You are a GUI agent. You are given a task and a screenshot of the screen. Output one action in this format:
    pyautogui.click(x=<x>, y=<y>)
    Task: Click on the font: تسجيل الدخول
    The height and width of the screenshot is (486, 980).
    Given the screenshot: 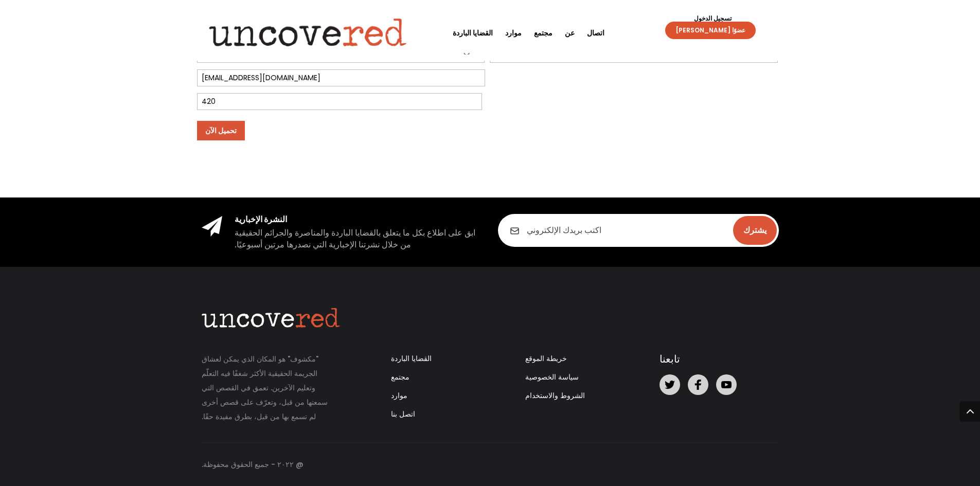 What is the action you would take?
    pyautogui.click(x=713, y=18)
    